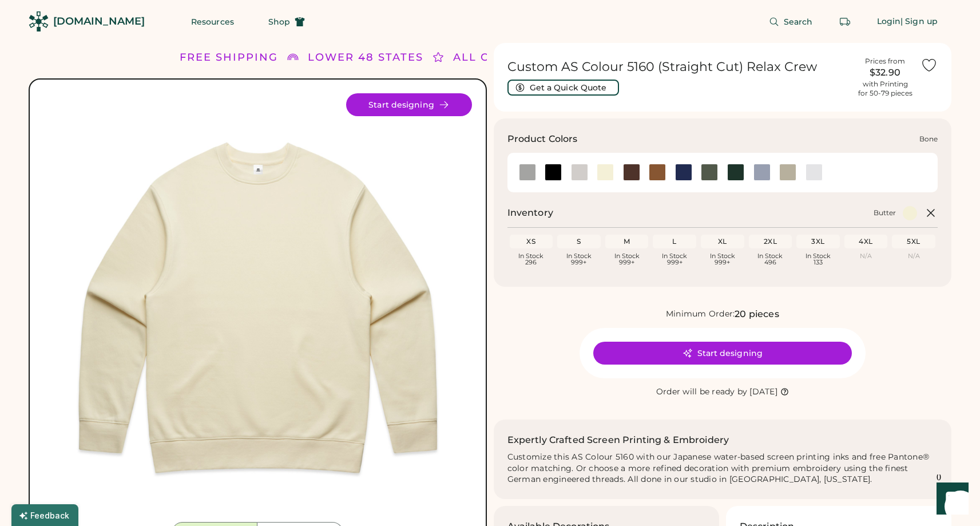 This screenshot has width=980, height=526. What do you see at coordinates (702, 392) in the screenshot?
I see `div: Order will be ready by` at bounding box center [702, 392].